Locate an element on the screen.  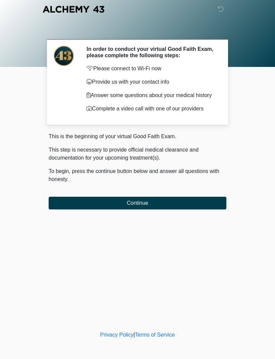
p: This step is necessary to provide official medical clearance and documentation for your upcoming ... is located at coordinates (137, 154).